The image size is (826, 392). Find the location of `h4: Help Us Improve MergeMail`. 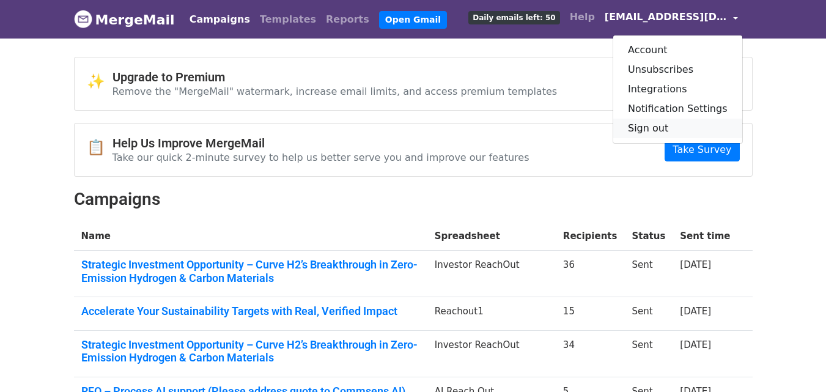

h4: Help Us Improve MergeMail is located at coordinates (321, 143).